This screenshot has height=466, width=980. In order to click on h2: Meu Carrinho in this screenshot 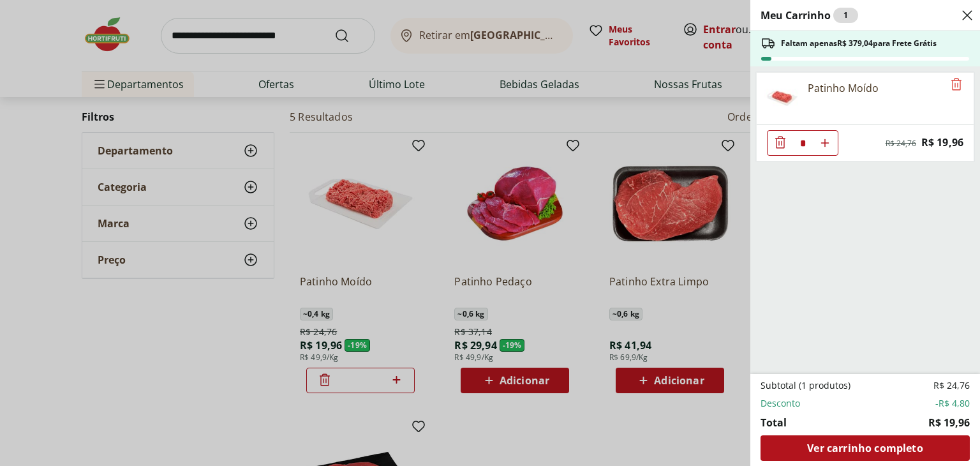, I will do `click(809, 16)`.